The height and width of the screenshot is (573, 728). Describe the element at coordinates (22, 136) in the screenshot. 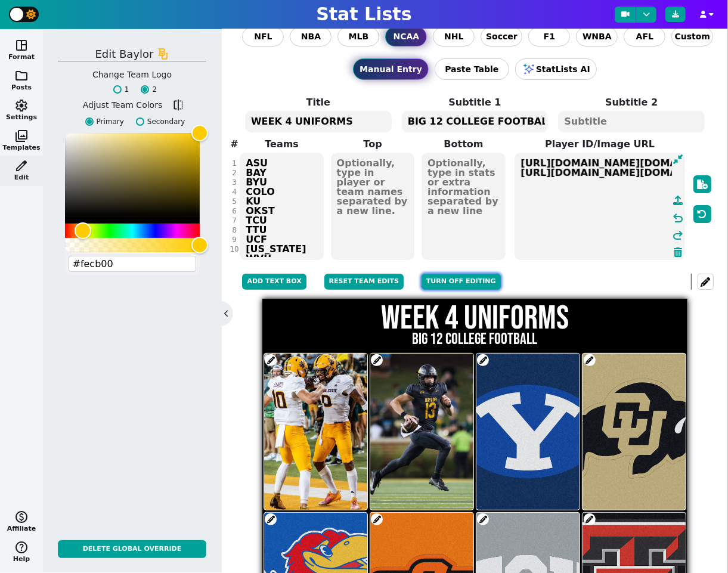

I see `span: photo_library` at that location.